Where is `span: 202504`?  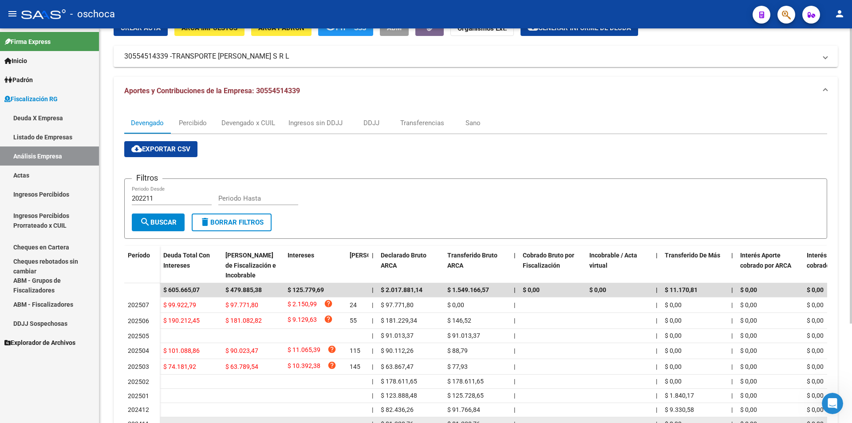 span: 202504 is located at coordinates (139, 351).